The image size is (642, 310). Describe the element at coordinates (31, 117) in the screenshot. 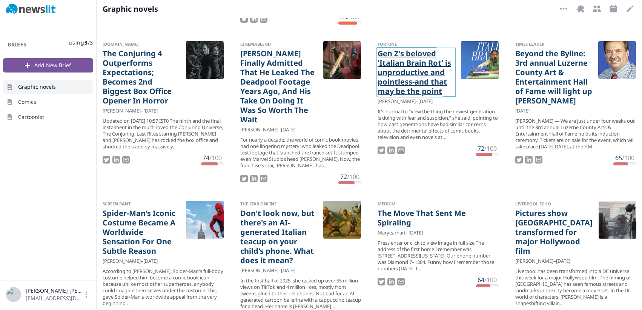

I see `span: Cartoonist` at that location.